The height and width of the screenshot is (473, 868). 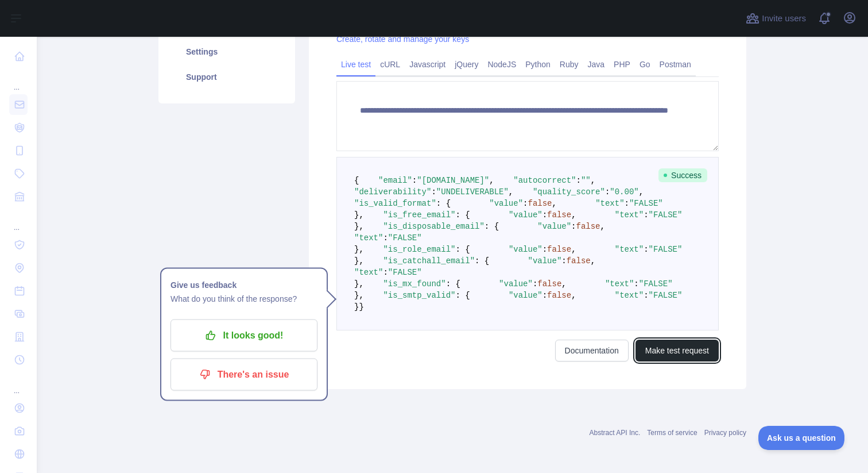 I want to click on span: "deliverability", so click(x=393, y=192).